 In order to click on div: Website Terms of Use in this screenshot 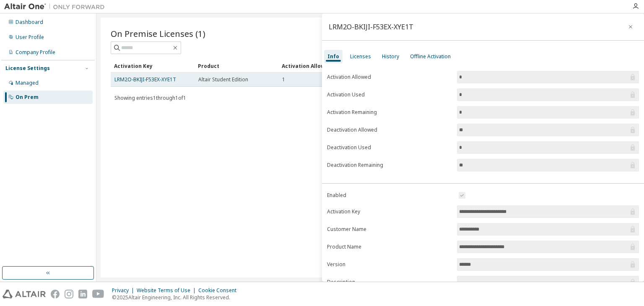, I will do `click(167, 291)`.